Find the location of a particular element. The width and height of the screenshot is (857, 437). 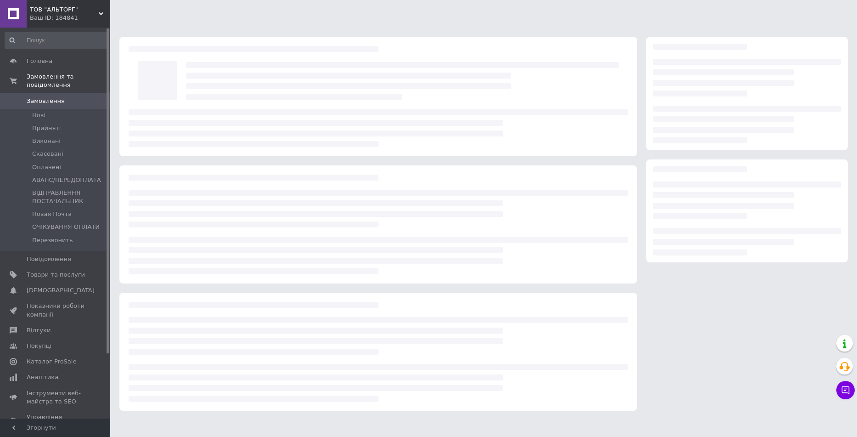

button: Чат з покупцем is located at coordinates (846, 390).